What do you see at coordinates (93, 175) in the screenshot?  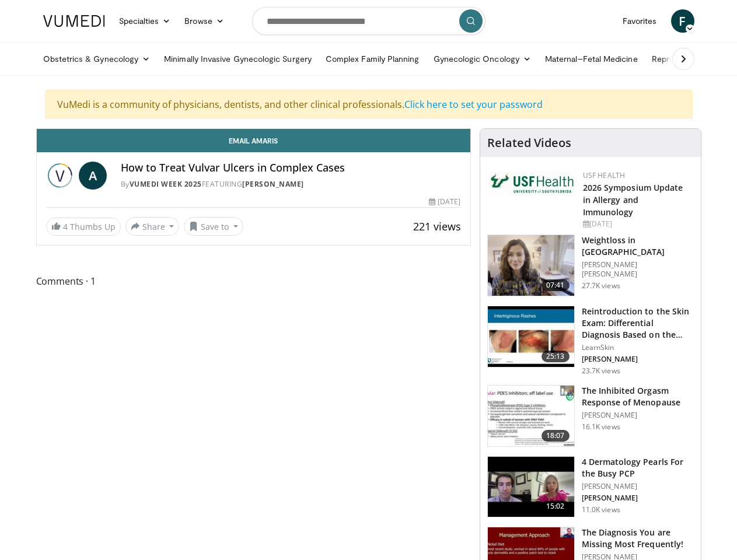 I see `a: A` at bounding box center [93, 175].